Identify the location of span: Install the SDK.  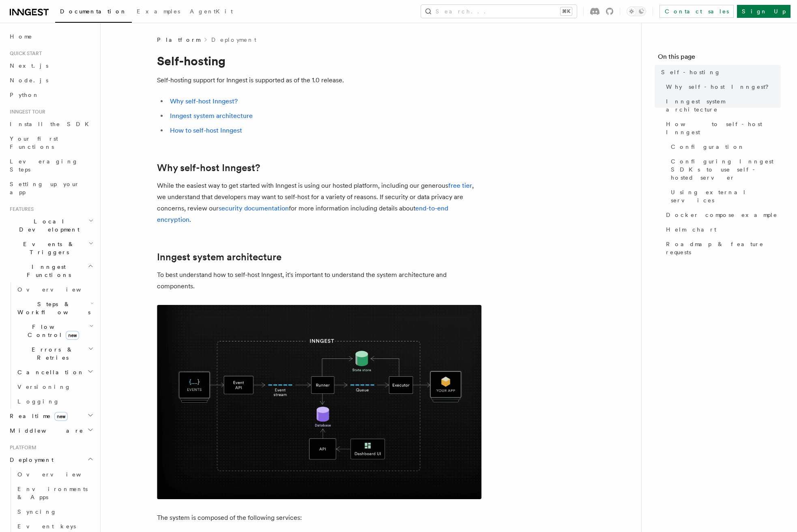
(51, 124).